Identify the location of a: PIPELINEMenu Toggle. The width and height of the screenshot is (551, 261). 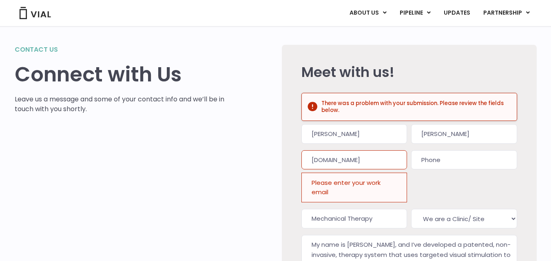
(415, 13).